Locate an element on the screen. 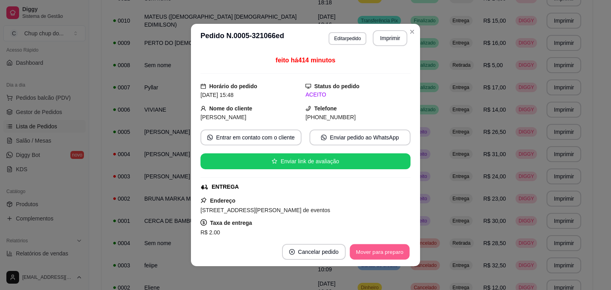  span: calendar is located at coordinates (203, 86).